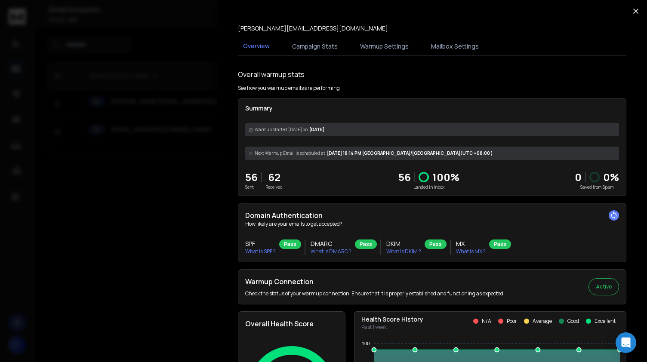 The image size is (647, 362). Describe the element at coordinates (251, 187) in the screenshot. I see `p: Sent` at that location.